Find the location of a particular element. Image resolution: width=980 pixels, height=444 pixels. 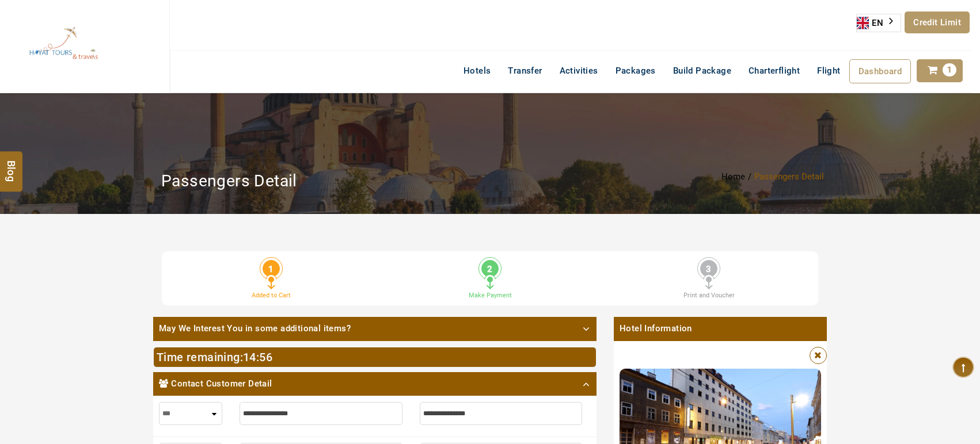

h3: Make Payment is located at coordinates (490, 295).